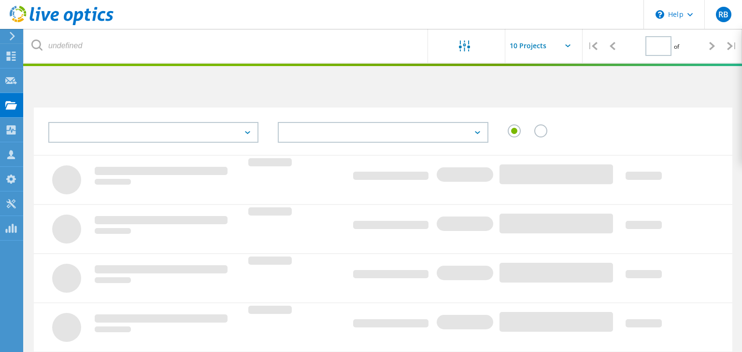 This screenshot has height=352, width=742. Describe the element at coordinates (660, 14) in the screenshot. I see `svg: \n` at that location.